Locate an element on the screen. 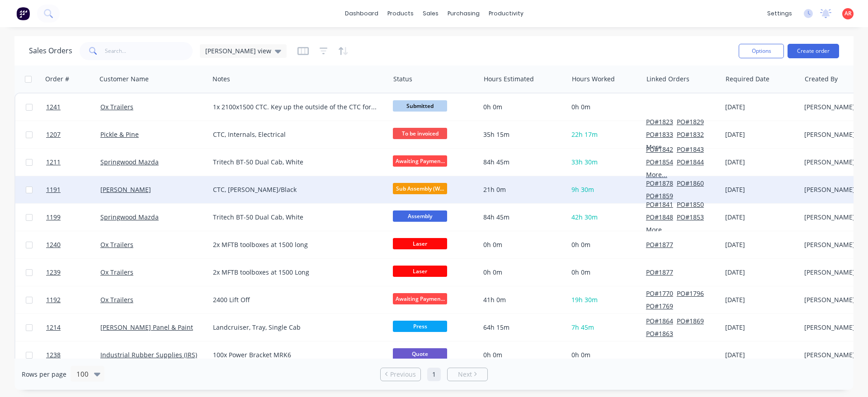  div: Customer Name is located at coordinates (124, 79).